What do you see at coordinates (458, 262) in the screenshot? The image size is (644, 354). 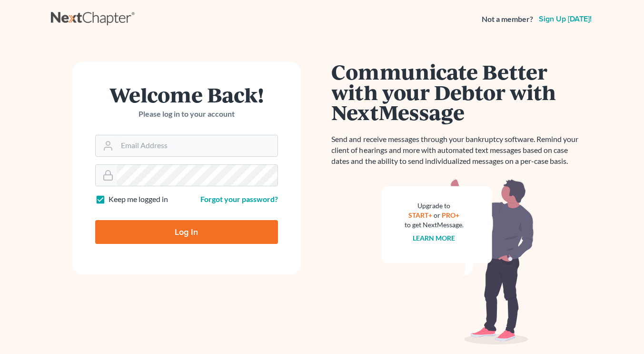 I see `img: nextmessage_bg-59042aed3d76b12b5cd301f8e5b87938c9018125f34e5fa2b7a6b67550977c72.svg` at bounding box center [458, 262].